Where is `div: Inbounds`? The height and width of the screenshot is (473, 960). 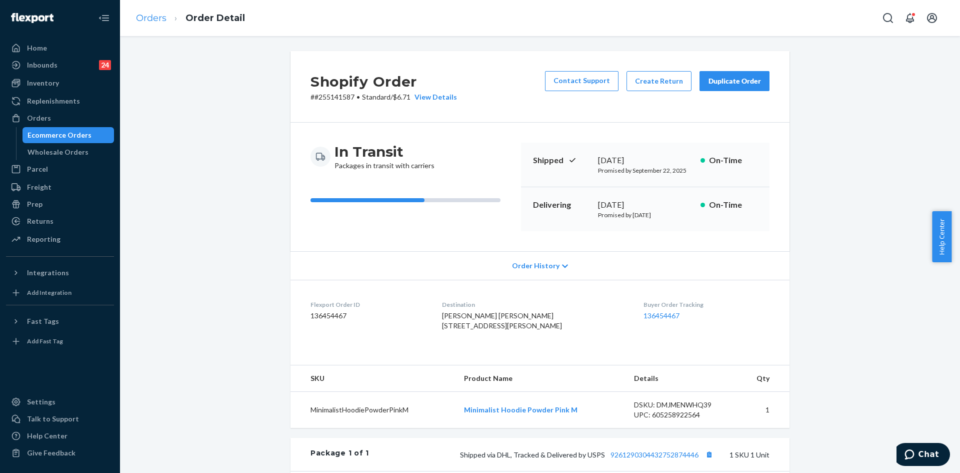
div: Inbounds is located at coordinates (42, 65).